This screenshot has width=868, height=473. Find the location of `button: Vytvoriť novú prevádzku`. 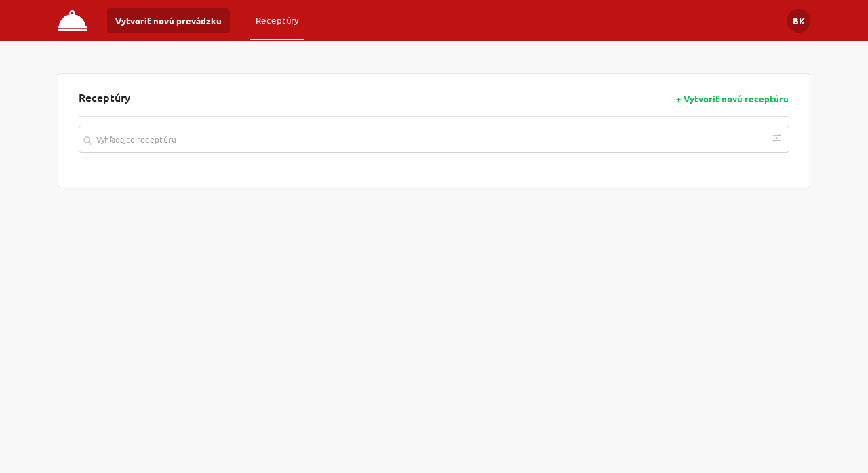

button: Vytvoriť novú prevádzku is located at coordinates (168, 20).